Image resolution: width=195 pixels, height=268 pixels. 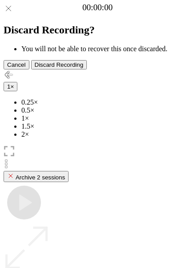 What do you see at coordinates (106, 102) in the screenshot?
I see `li: 0.25×` at bounding box center [106, 102].